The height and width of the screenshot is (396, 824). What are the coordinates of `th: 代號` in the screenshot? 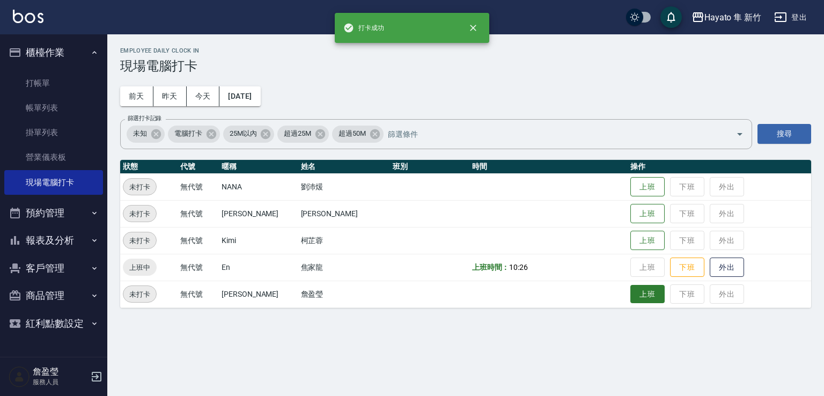 It's located at (198, 167).